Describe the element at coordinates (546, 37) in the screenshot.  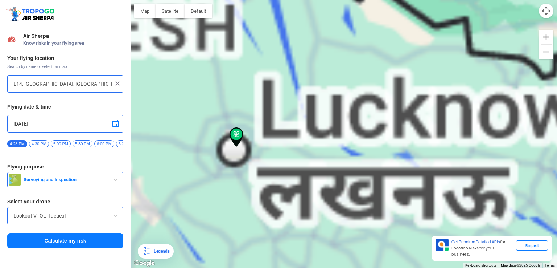
I see `button: Zoom in` at that location.